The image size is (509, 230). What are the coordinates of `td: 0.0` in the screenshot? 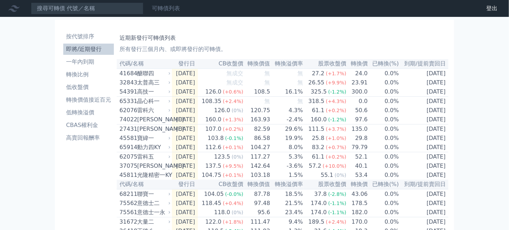 It's located at (357, 101).